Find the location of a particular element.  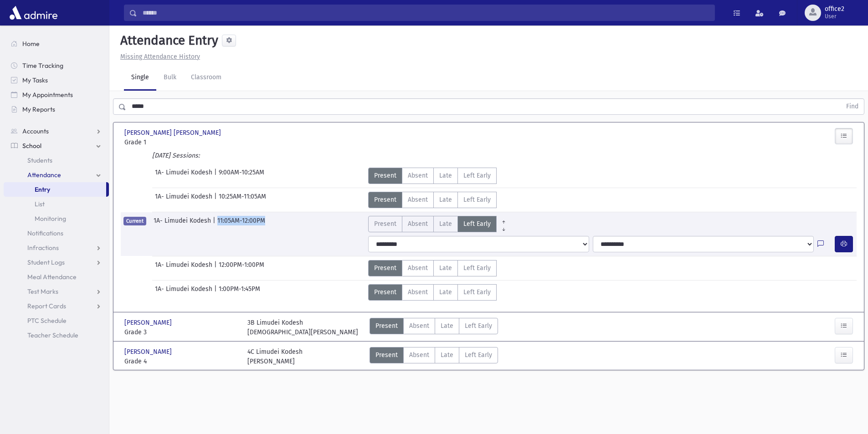

a: My Appointments is located at coordinates (56, 95).